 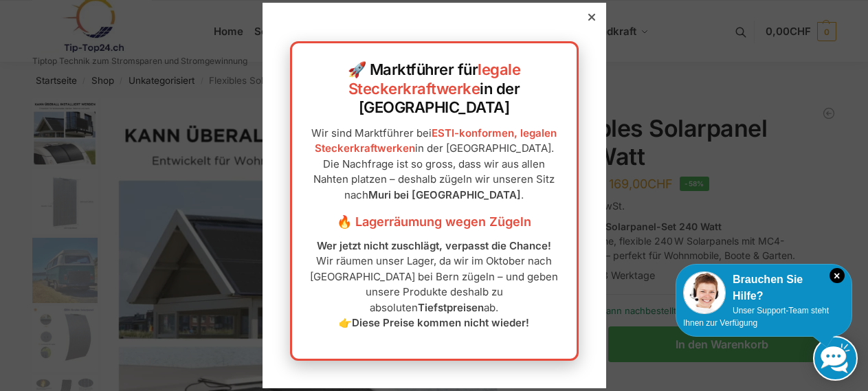 I want to click on a: legale Steckerkraftwerke, so click(x=434, y=79).